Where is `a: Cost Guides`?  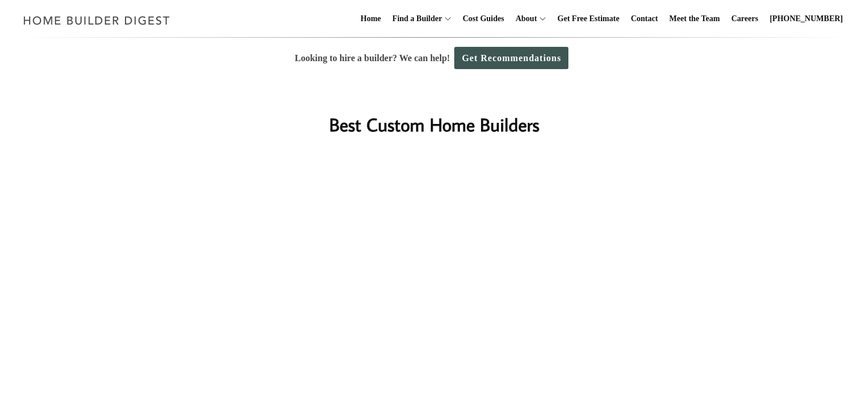 a: Cost Guides is located at coordinates (484, 19).